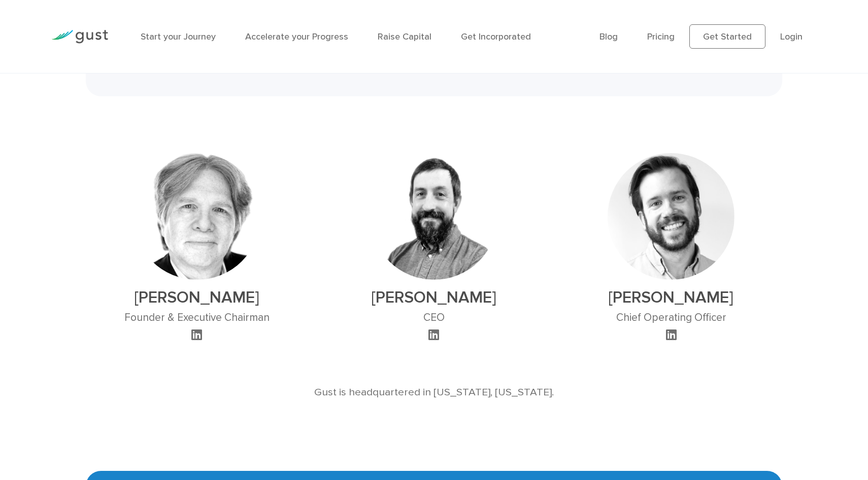 Image resolution: width=868 pixels, height=480 pixels. I want to click on img: David Rose, so click(197, 217).